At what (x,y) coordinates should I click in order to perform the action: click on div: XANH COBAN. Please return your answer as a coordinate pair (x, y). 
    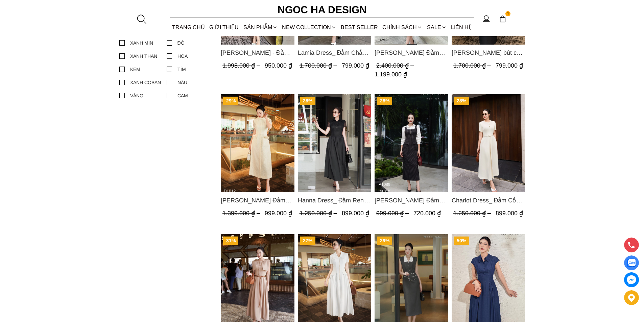
    Looking at the image, I should click on (145, 82).